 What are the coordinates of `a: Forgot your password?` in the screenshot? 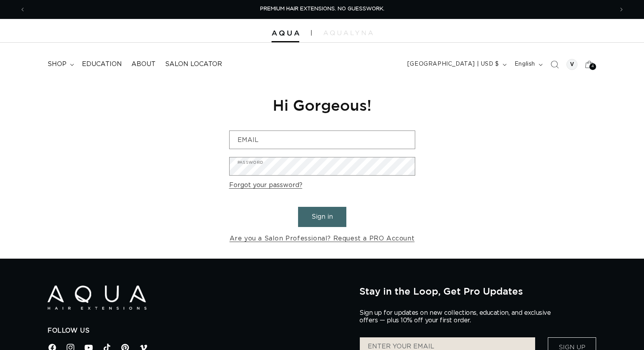 It's located at (266, 185).